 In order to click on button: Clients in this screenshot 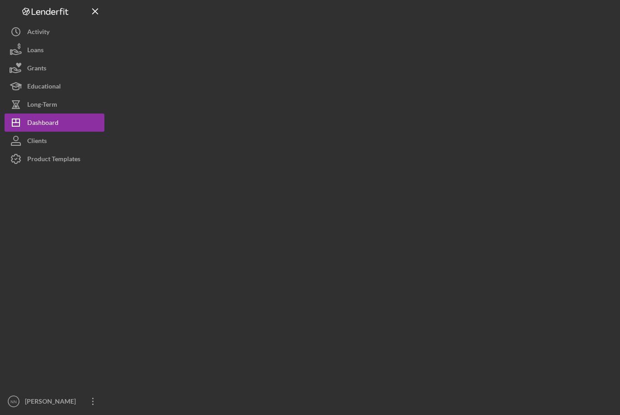, I will do `click(54, 141)`.